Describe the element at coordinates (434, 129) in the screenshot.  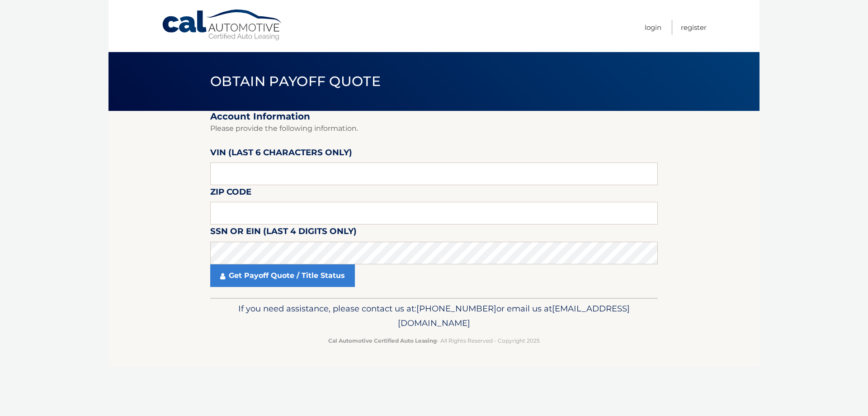
I see `p: Please provide the following information.` at that location.